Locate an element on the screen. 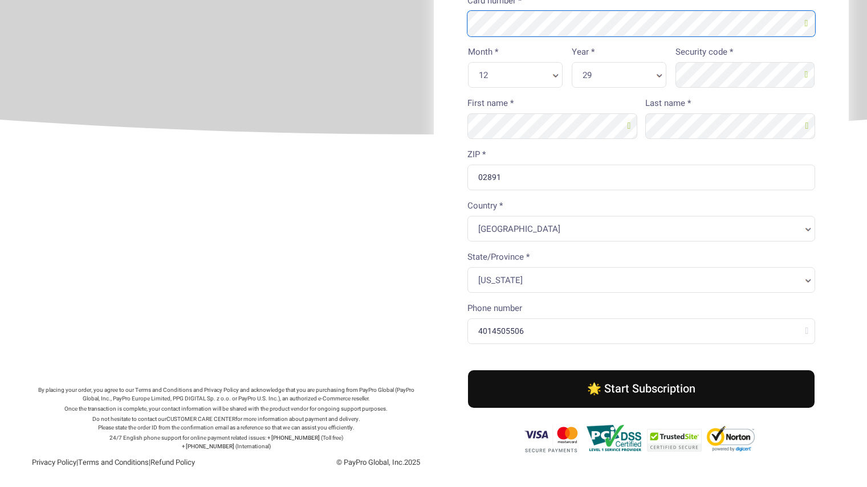 Image resolution: width=867 pixels, height=487 pixels. label: State/Province * is located at coordinates (498, 257).